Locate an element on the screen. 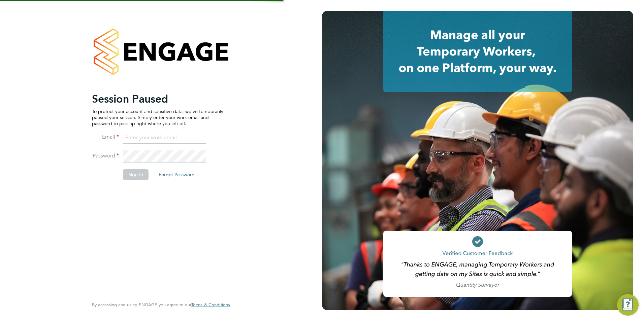 The width and height of the screenshot is (644, 321). p: To protect your account and sensitive data, we've temporarily paused your session. Simply enter y... is located at coordinates (158, 117).